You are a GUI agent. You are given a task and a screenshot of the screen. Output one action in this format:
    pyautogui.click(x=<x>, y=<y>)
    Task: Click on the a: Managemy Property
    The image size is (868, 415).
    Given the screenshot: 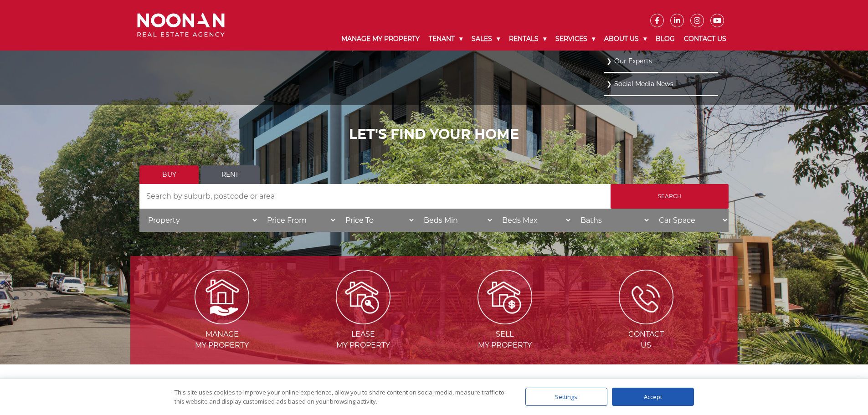 What is the action you would take?
    pyautogui.click(x=222, y=321)
    